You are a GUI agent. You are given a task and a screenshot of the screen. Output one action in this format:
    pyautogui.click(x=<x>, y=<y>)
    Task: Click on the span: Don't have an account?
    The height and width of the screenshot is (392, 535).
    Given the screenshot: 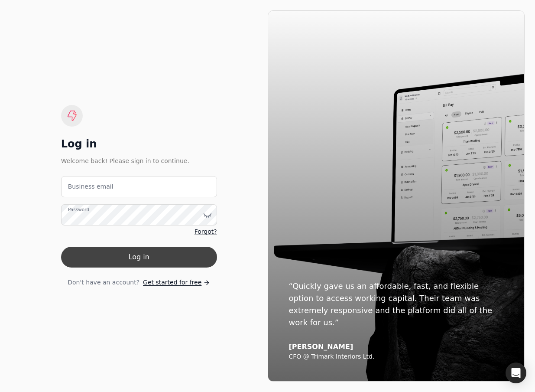 What is the action you would take?
    pyautogui.click(x=104, y=282)
    